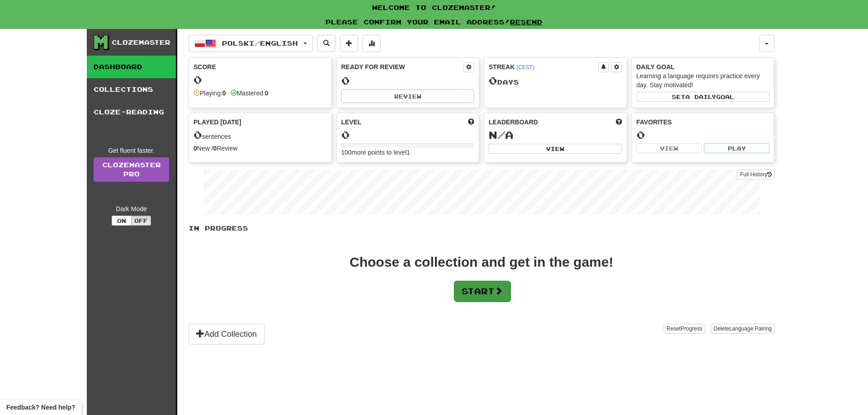 This screenshot has height=415, width=868. Describe the element at coordinates (703, 97) in the screenshot. I see `button: Seta dailygoal` at that location.